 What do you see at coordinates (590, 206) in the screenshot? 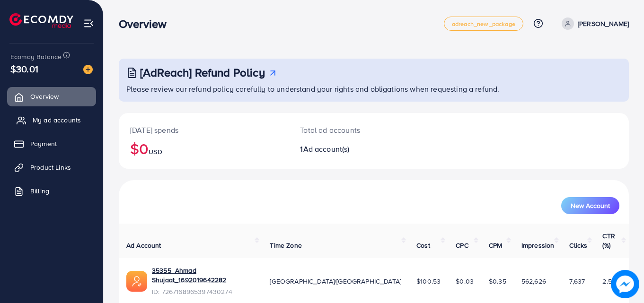
I see `span: New Account` at bounding box center [590, 206].